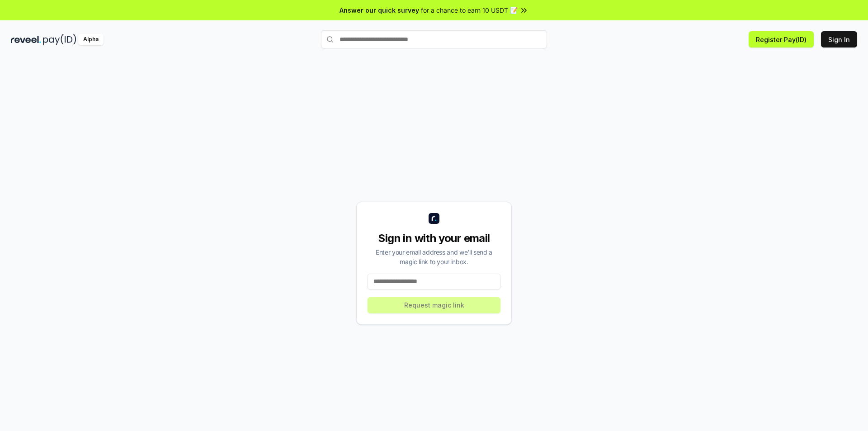 The width and height of the screenshot is (868, 431). What do you see at coordinates (434, 238) in the screenshot?
I see `div: Sign in with your email` at bounding box center [434, 238].